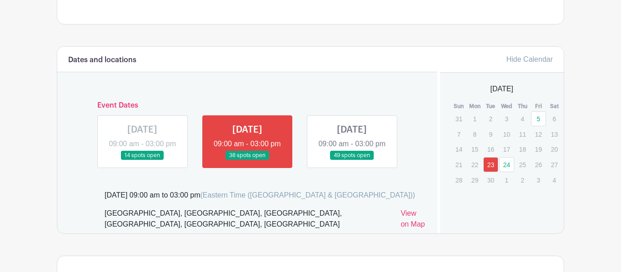 This screenshot has height=272, width=621. I want to click on a: View on Map, so click(413, 221).